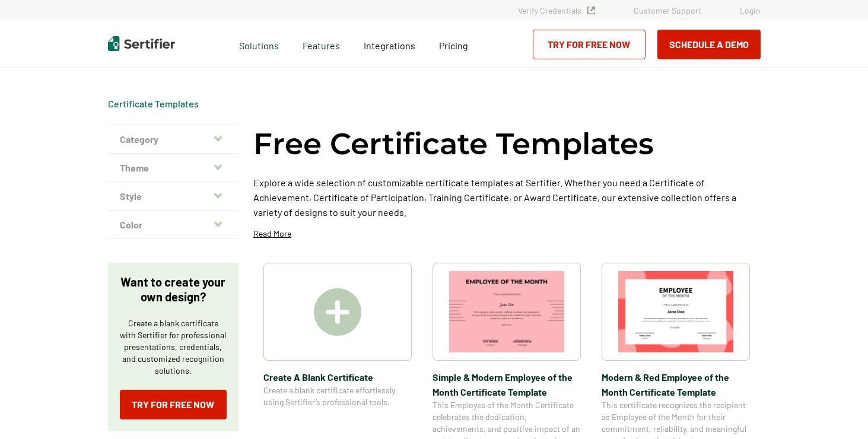 The width and height of the screenshot is (868, 439). I want to click on img: Modern & Red Employee of the Month Certificate Template, so click(676, 311).